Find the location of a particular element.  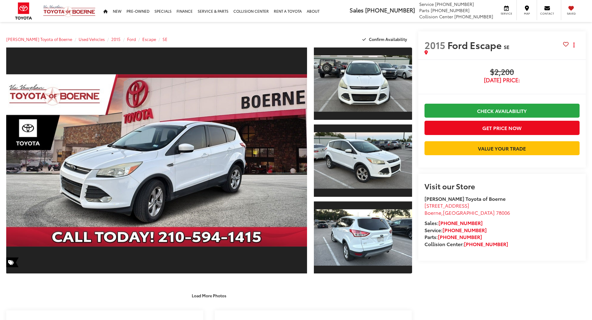

button: Get Price Now is located at coordinates (502, 128).